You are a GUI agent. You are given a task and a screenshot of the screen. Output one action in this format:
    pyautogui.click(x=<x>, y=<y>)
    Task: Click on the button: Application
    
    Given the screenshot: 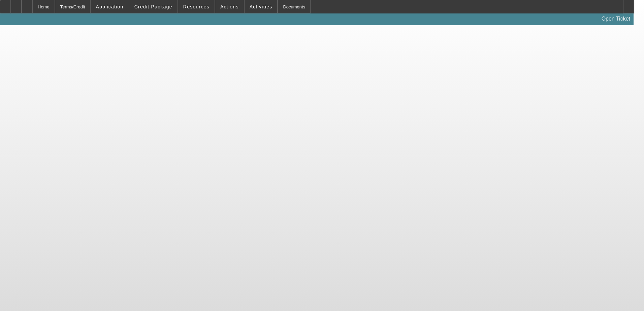 What is the action you would take?
    pyautogui.click(x=109, y=7)
    